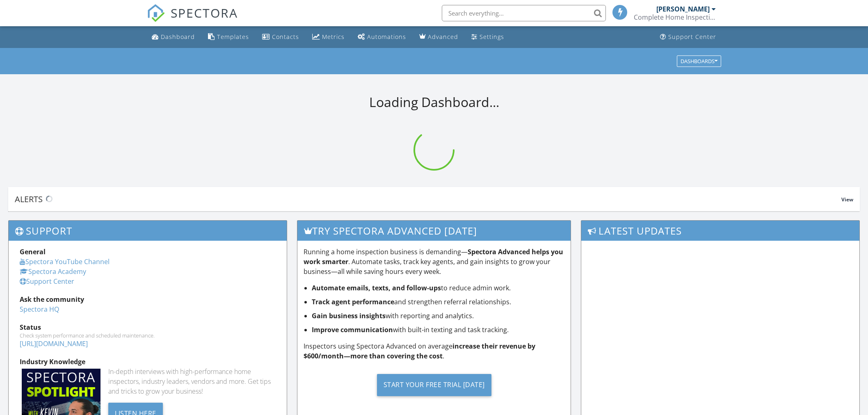 The width and height of the screenshot is (868, 415). Describe the element at coordinates (721, 230) in the screenshot. I see `h3: Latest Updates` at that location.